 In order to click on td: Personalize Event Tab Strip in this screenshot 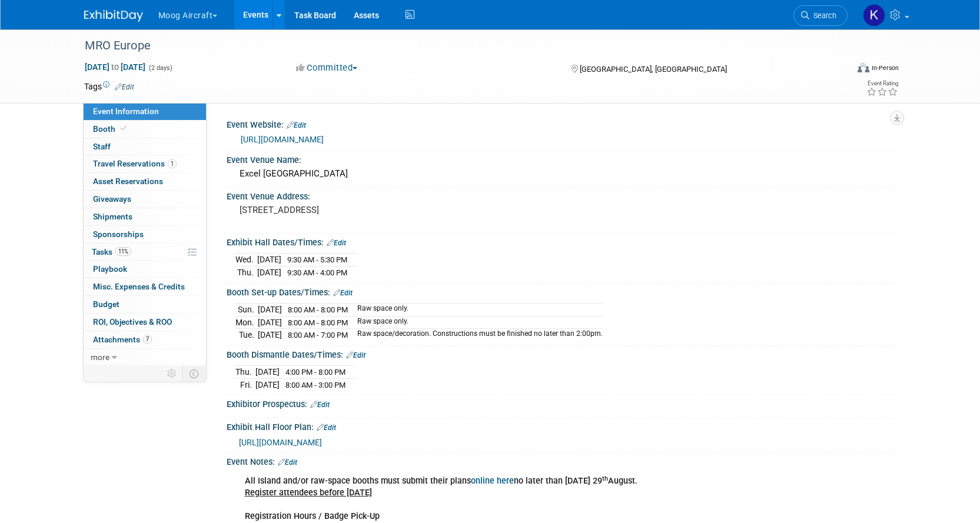, I will do `click(172, 373)`.